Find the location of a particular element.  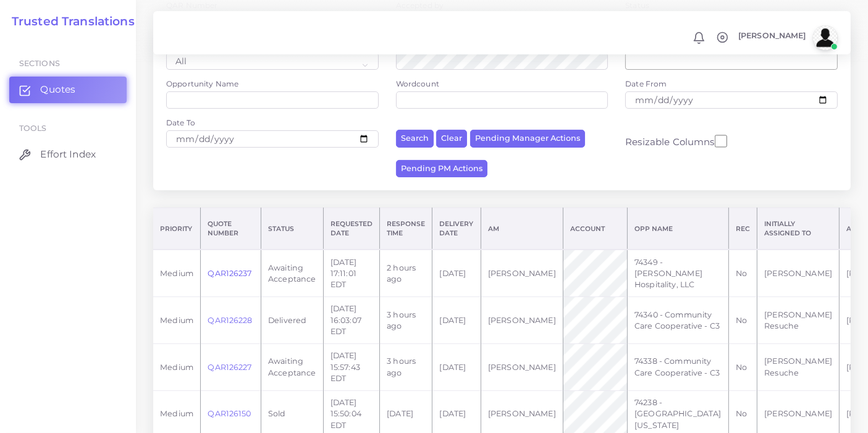

th: Quote Number is located at coordinates (231, 229).